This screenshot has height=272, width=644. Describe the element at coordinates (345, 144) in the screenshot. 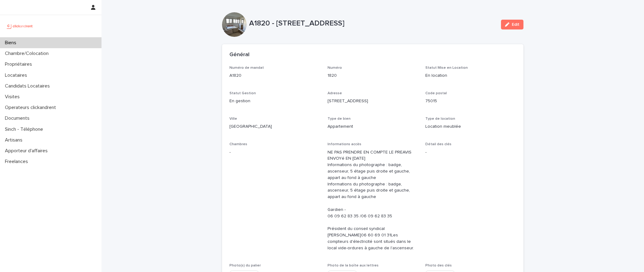

I see `span: Informations accès` at that location.